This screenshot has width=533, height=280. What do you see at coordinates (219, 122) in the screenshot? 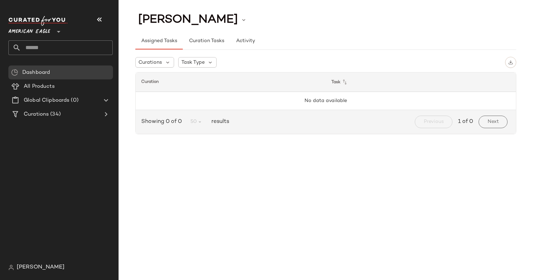
I see `span: results` at bounding box center [219, 122].